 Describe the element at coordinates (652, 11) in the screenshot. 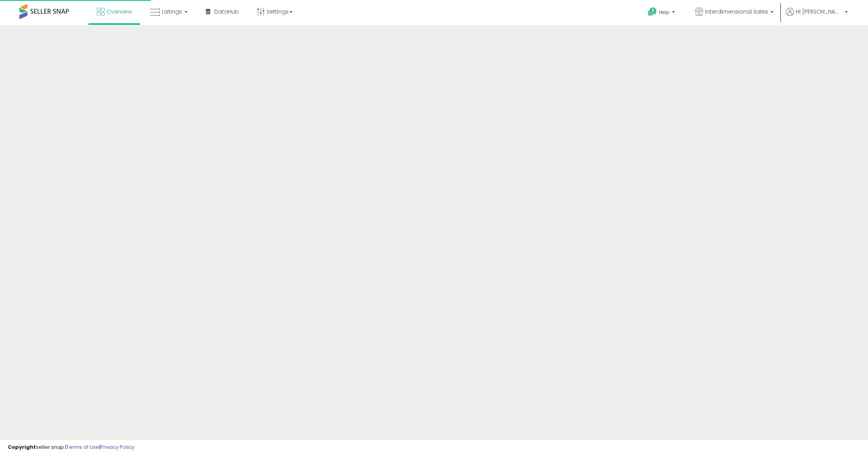

I see `i: Get Help` at that location.